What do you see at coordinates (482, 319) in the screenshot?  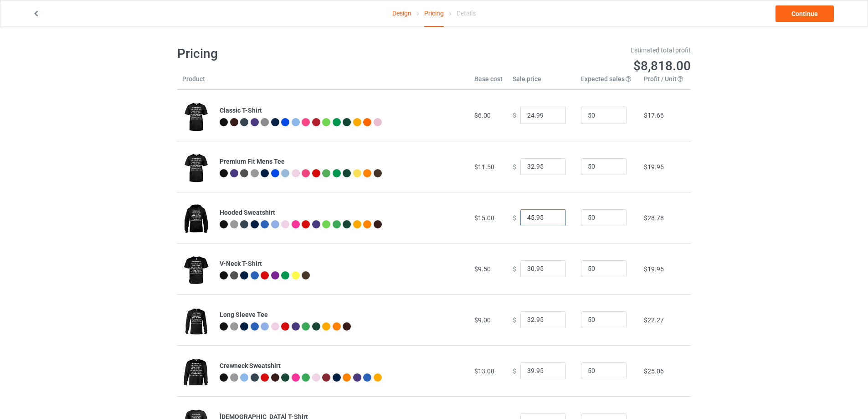 I see `span: $9.00` at bounding box center [482, 319].